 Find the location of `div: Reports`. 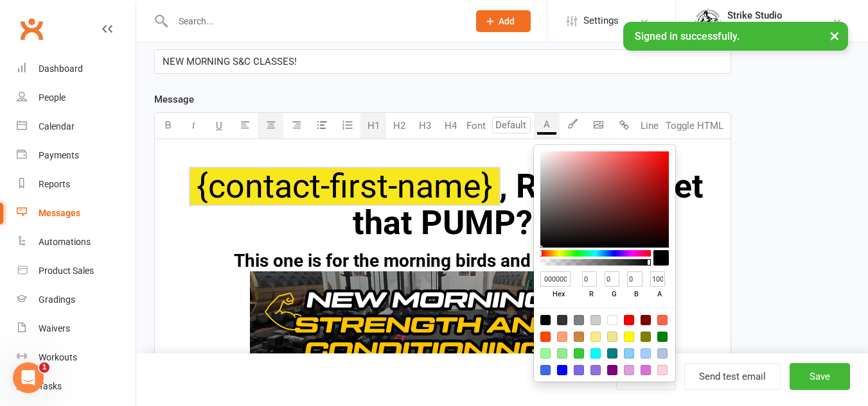

div: Reports is located at coordinates (54, 185).